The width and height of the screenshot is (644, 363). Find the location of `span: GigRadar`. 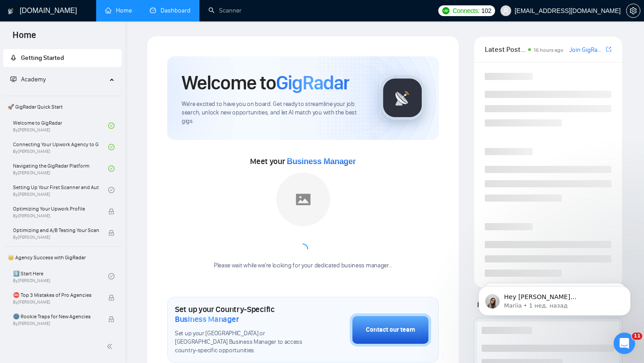

span: GigRadar is located at coordinates (313, 83).